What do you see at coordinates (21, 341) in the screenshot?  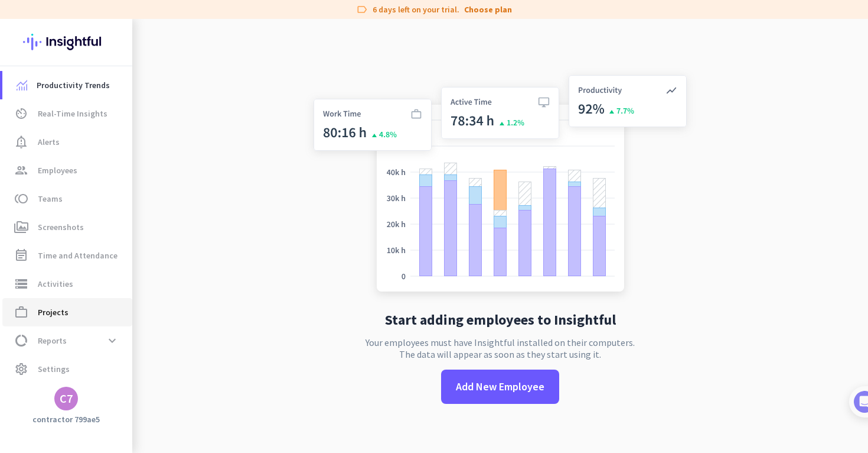 I see `i: data_usage` at bounding box center [21, 341].